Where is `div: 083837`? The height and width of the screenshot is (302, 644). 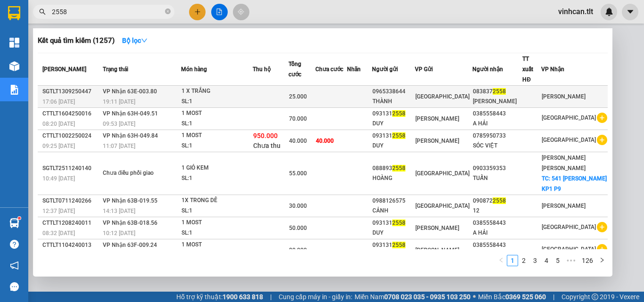 div: 083837 is located at coordinates (498, 91).